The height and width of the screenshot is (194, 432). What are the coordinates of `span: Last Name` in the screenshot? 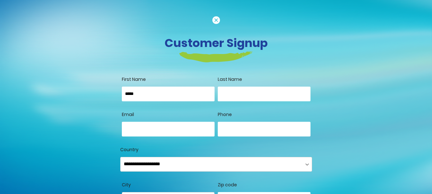 It's located at (230, 79).